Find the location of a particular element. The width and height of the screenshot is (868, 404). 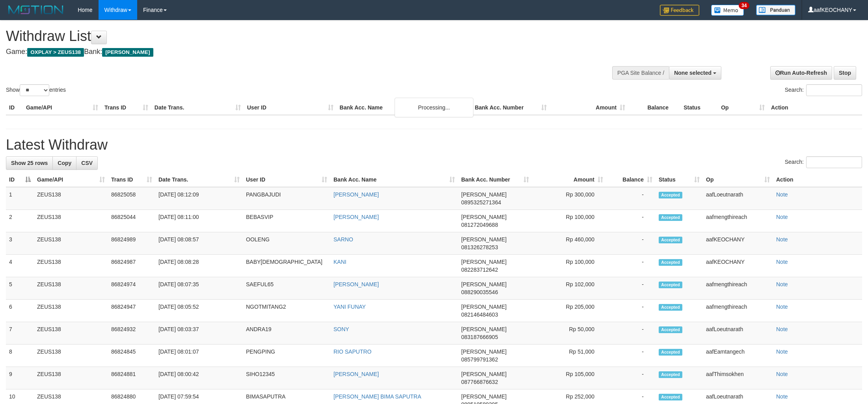

a: Copy is located at coordinates (64, 163).